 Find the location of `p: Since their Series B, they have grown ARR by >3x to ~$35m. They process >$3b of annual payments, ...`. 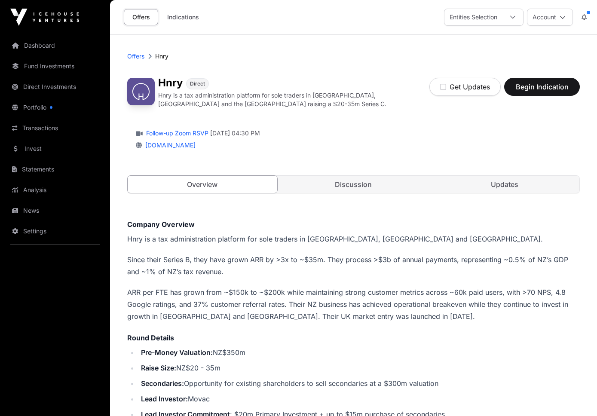

p: Since their Series B, they have grown ARR by >3x to ~$35m. They process >$3b of annual payments, ... is located at coordinates (353, 266).